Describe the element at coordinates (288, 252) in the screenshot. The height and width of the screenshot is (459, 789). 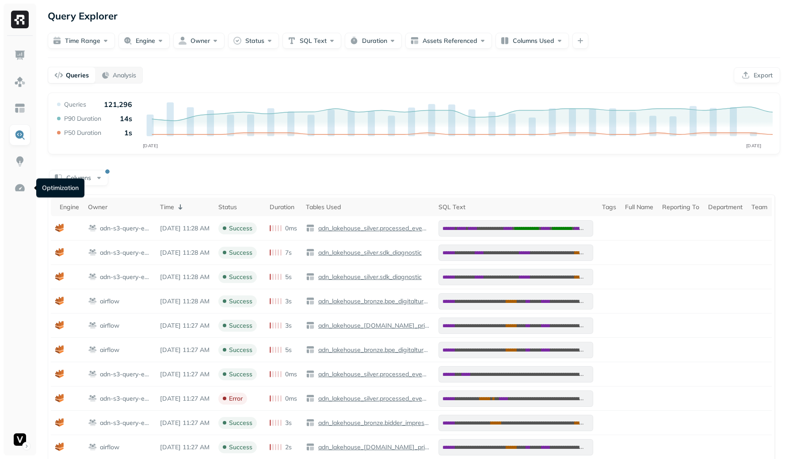
I see `p: 7s` at that location.